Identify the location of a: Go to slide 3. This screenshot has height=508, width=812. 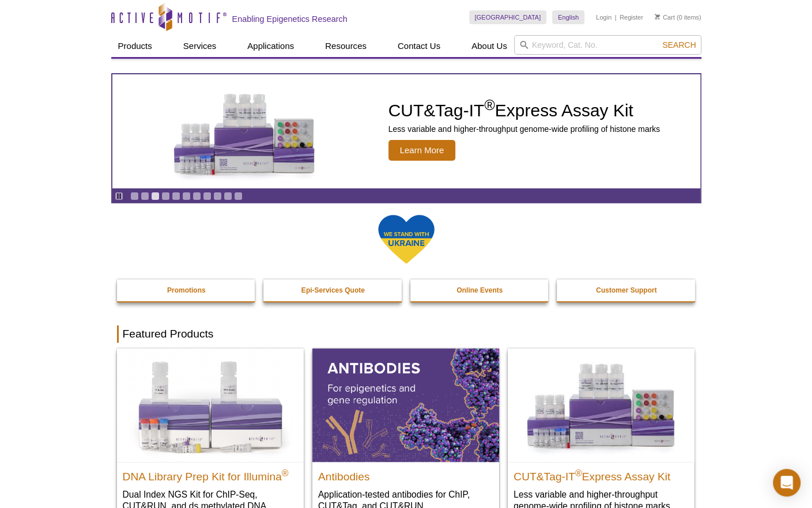
(155, 196).